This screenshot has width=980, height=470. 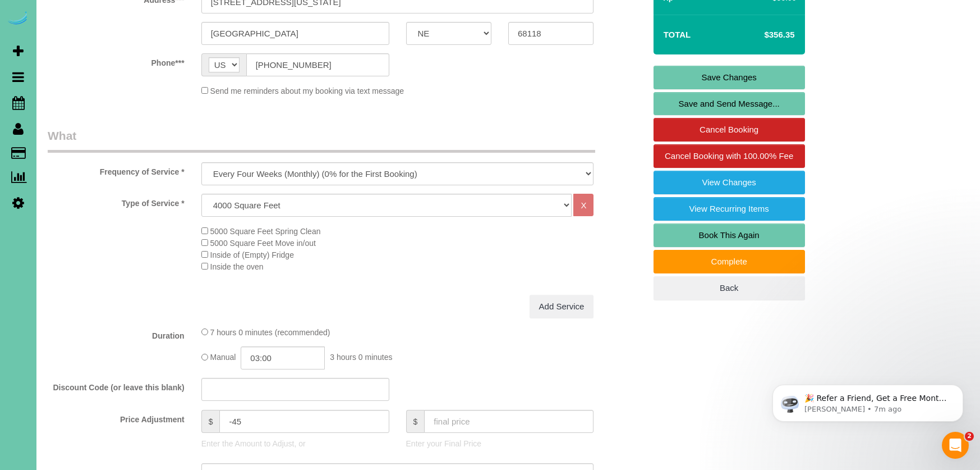 I want to click on span: 3 hours 0 minutes, so click(x=361, y=358).